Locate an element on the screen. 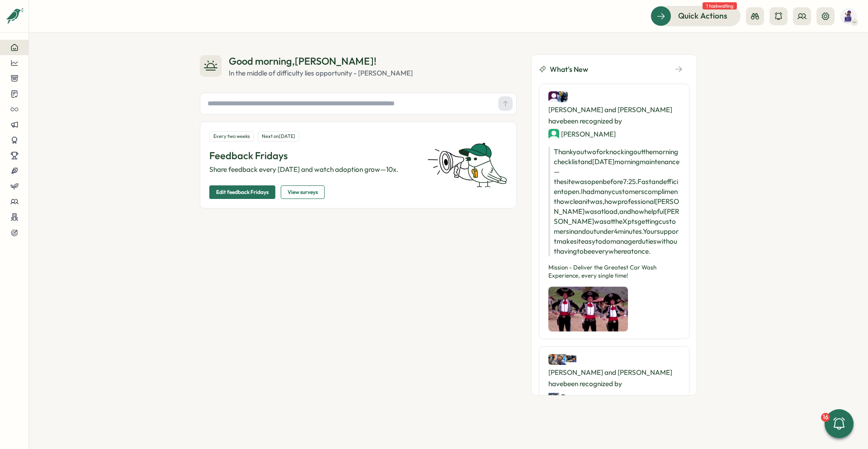  span: View surveys is located at coordinates (302, 192).